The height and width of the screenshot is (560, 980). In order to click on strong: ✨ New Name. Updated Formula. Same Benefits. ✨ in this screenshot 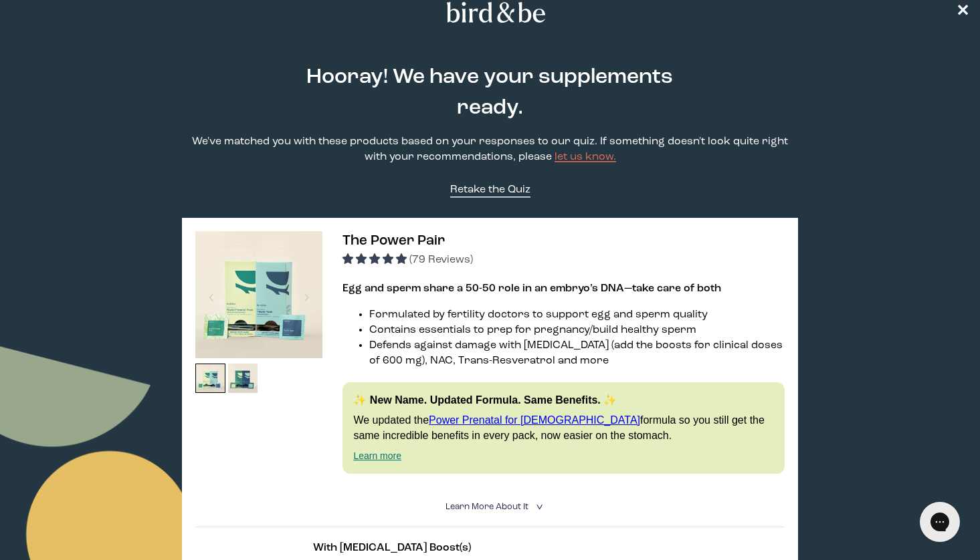, I will do `click(485, 400)`.